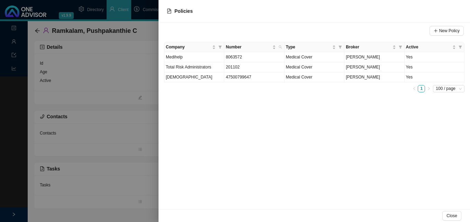 The width and height of the screenshot is (470, 222). What do you see at coordinates (449, 89) in the screenshot?
I see `span: 100 / page` at bounding box center [449, 89].